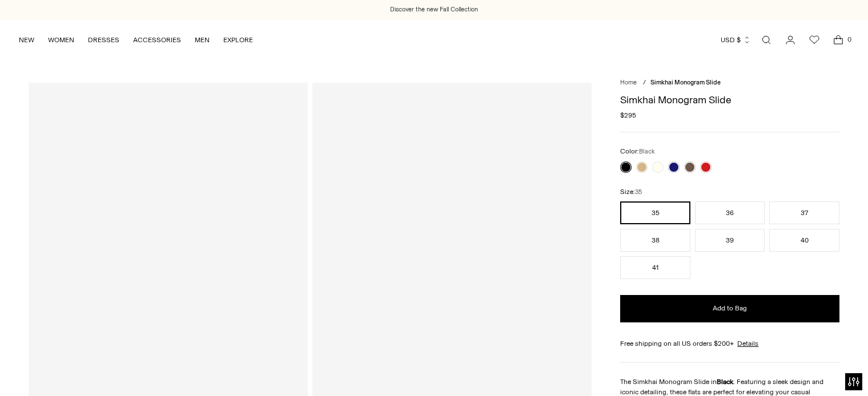  What do you see at coordinates (729, 309) in the screenshot?
I see `span: Add to Bag` at bounding box center [729, 309].